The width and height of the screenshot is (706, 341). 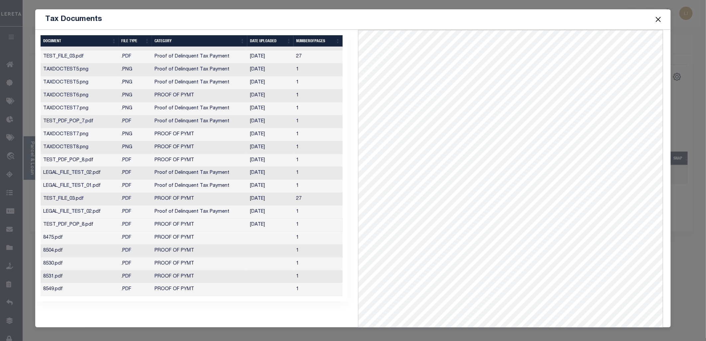 What do you see at coordinates (79, 238) in the screenshot?
I see `td: 8475.pdf` at bounding box center [79, 238].